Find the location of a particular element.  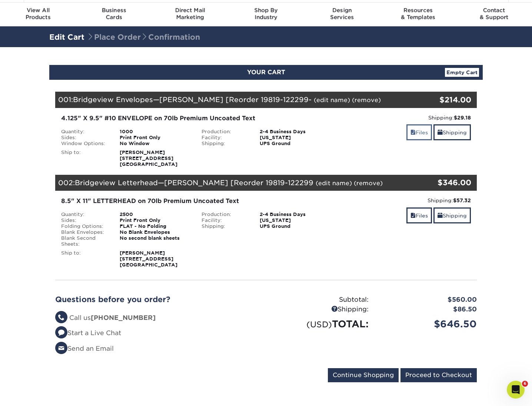

a: Empty Cart is located at coordinates (462, 73).